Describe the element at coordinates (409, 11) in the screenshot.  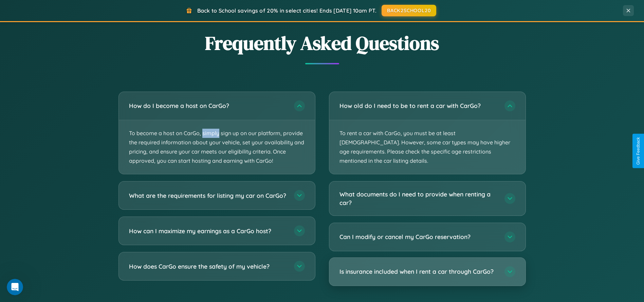
I see `button: BACK2SCHOOL20` at that location.